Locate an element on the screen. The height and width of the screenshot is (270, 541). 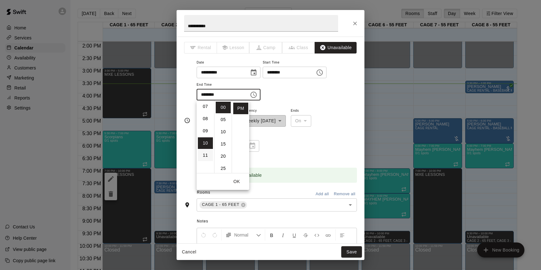
button: OK is located at coordinates (237, 182).